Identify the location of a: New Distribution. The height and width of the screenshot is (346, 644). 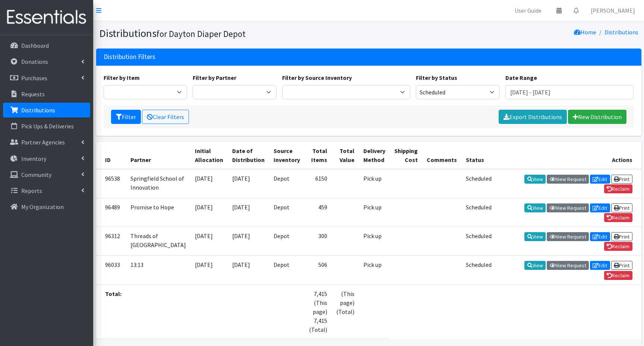
(597, 117).